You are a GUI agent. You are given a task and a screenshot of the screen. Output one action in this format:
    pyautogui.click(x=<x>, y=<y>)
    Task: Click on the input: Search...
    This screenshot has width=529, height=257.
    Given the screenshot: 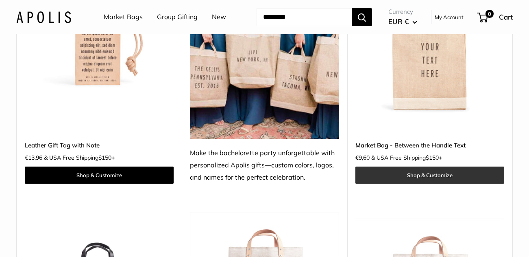 What is the action you would take?
    pyautogui.click(x=304, y=17)
    